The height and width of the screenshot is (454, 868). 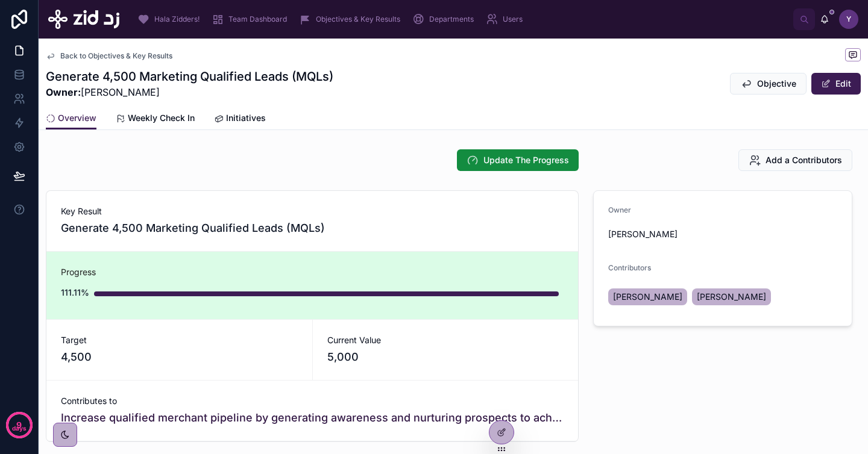 What do you see at coordinates (445, 357) in the screenshot?
I see `span: 5,000` at bounding box center [445, 357].